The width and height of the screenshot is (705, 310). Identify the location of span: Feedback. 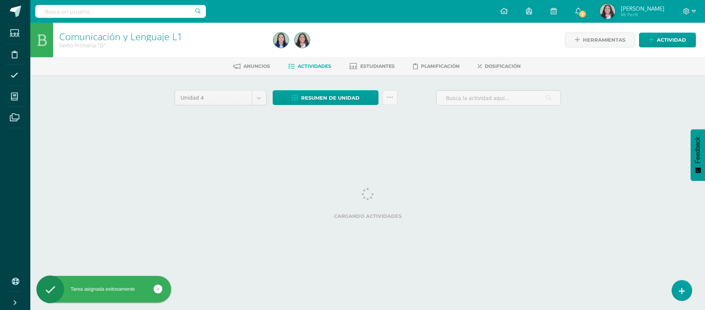
(698, 150).